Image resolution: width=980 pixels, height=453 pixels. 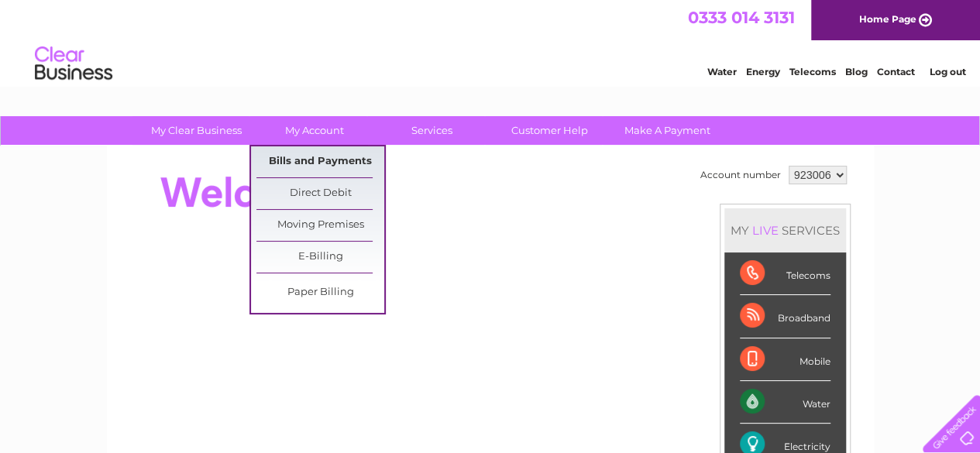 What do you see at coordinates (314, 130) in the screenshot?
I see `a: My Account` at bounding box center [314, 130].